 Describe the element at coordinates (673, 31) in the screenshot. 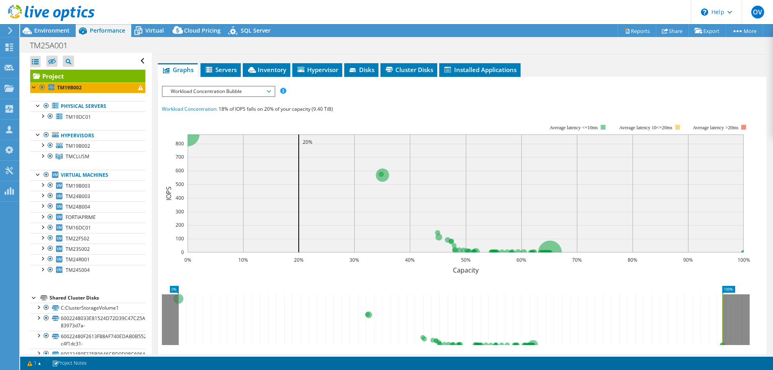

I see `a: Share` at that location.